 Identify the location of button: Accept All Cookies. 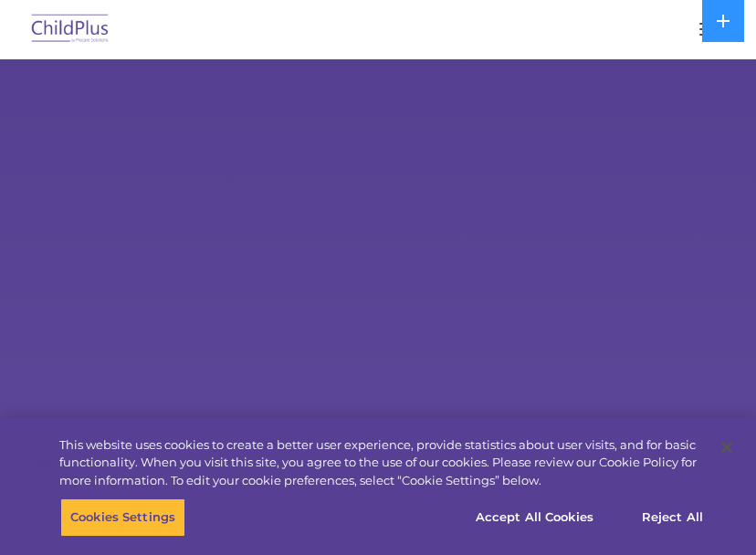
(534, 518).